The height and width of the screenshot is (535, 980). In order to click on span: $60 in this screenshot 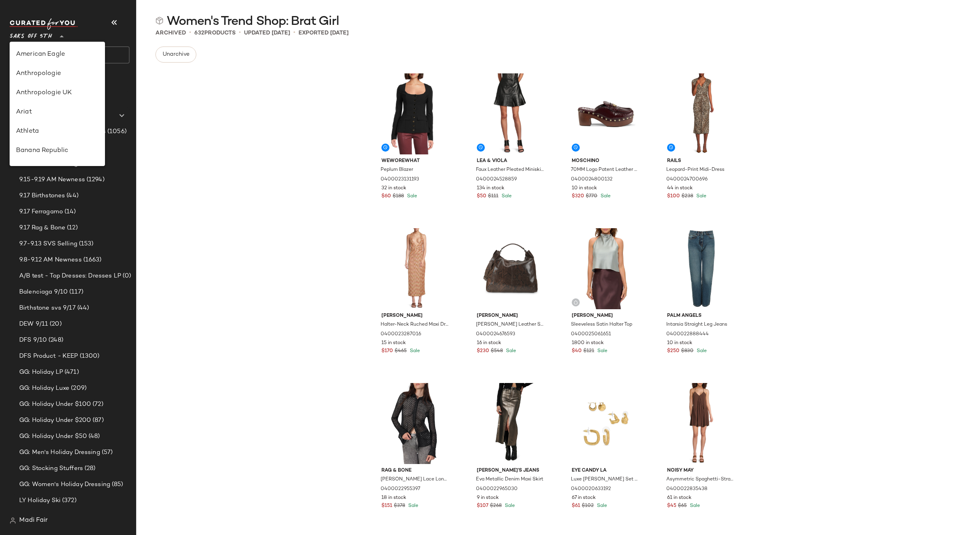, I will do `click(387, 196)`.